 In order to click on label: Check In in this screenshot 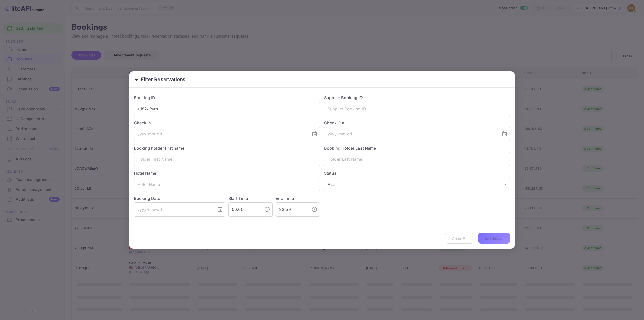, I will do `click(227, 123)`.